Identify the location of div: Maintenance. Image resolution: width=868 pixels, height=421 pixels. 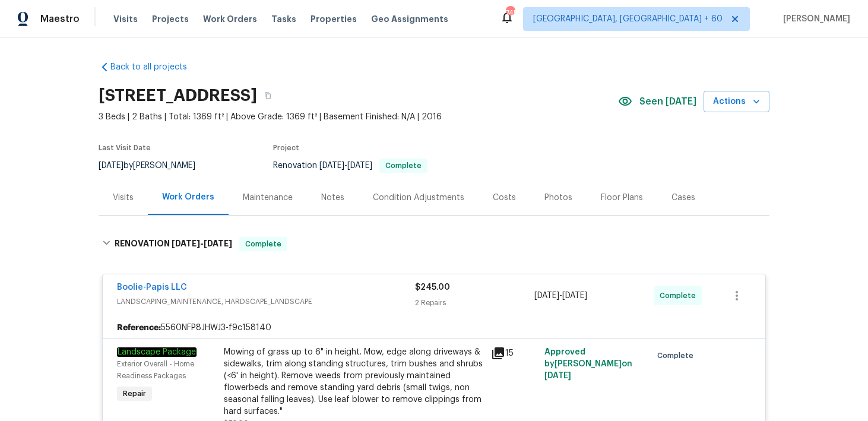
(267, 198).